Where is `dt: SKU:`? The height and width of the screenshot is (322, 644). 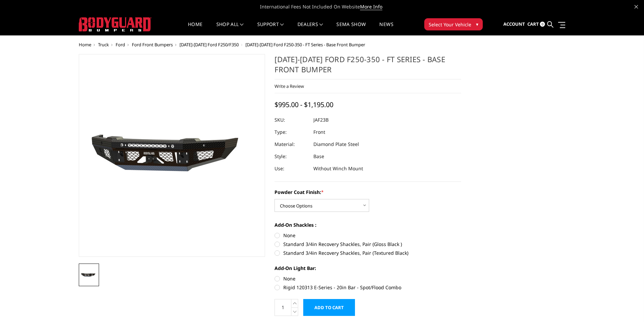 dt: SKU: is located at coordinates (292, 120).